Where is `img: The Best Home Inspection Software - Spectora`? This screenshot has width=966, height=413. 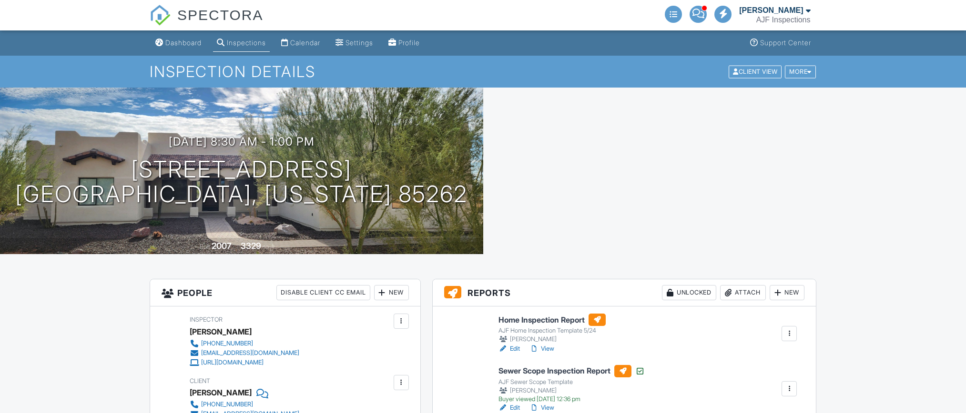
img: The Best Home Inspection Software - Spectora is located at coordinates (160, 15).